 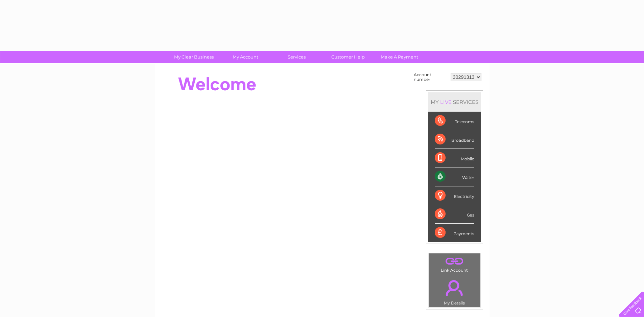 What do you see at coordinates (430, 77) in the screenshot?
I see `td: Account number` at bounding box center [430, 77].